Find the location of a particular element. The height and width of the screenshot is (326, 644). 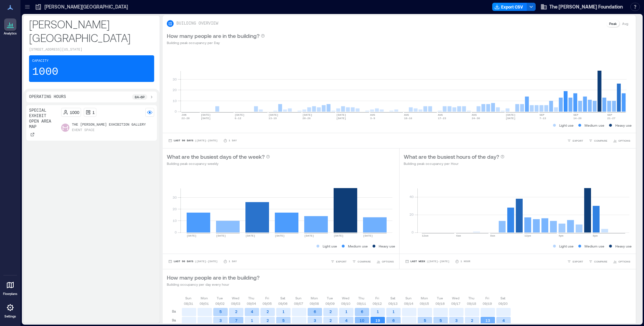

text: AUG is located at coordinates (407, 115).